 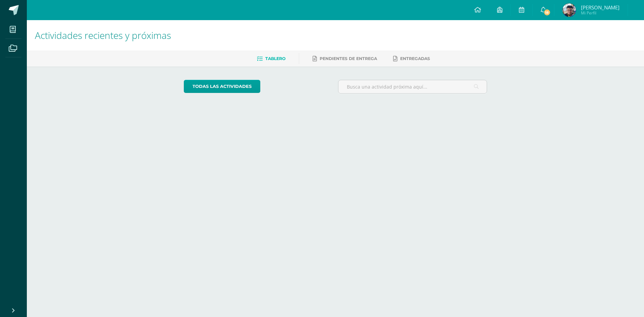 I want to click on span: 18, so click(x=547, y=12).